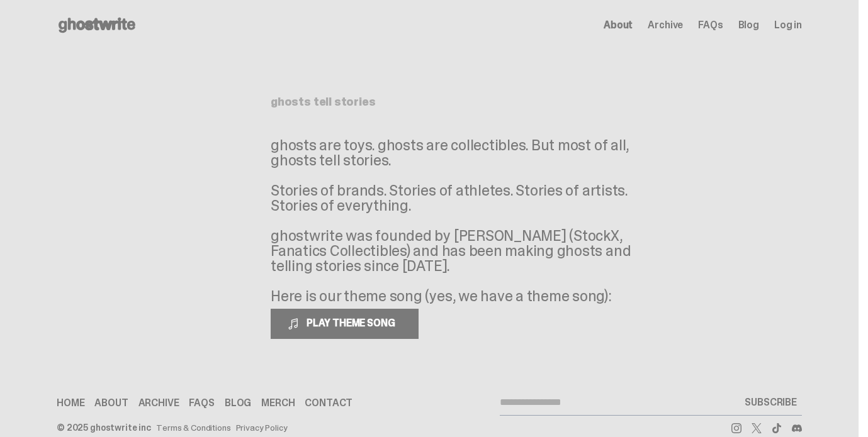 This screenshot has width=868, height=437. Describe the element at coordinates (710, 25) in the screenshot. I see `span: FAQs` at that location.